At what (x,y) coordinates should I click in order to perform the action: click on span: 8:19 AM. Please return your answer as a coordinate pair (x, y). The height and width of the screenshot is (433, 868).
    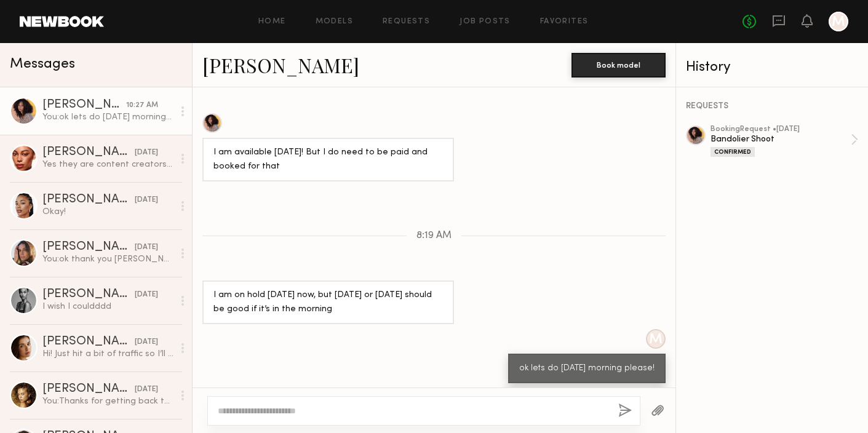
    Looking at the image, I should click on (434, 236).